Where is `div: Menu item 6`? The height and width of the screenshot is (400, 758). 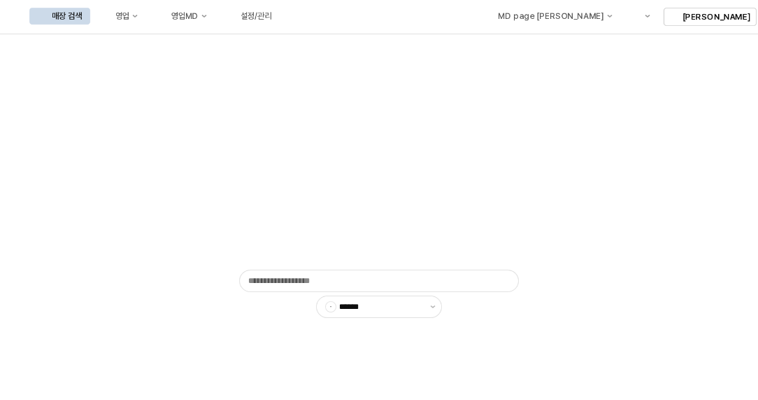 div: Menu item 6 is located at coordinates (641, 16).